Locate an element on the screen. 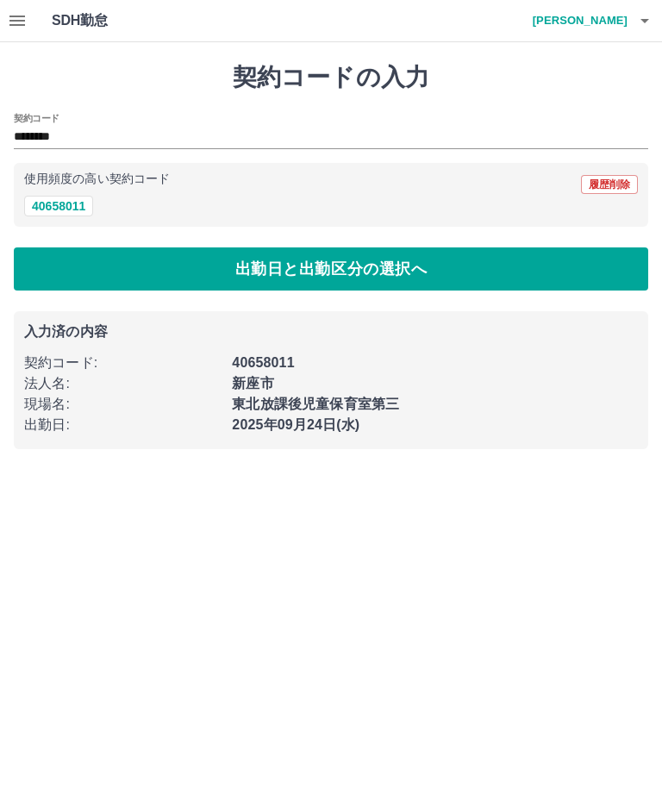 The image size is (662, 794). p: 使用頻度の高い契約コード is located at coordinates (97, 179).